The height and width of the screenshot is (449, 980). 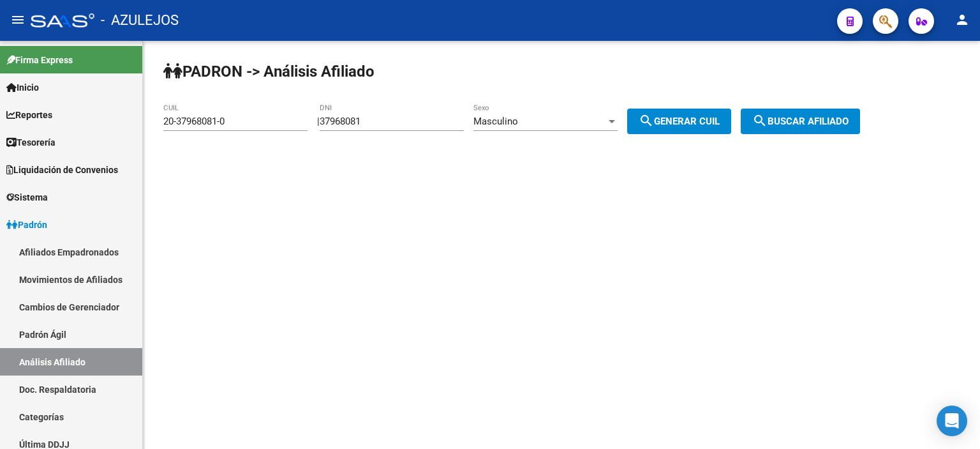 I want to click on mat-icon: menu, so click(x=18, y=20).